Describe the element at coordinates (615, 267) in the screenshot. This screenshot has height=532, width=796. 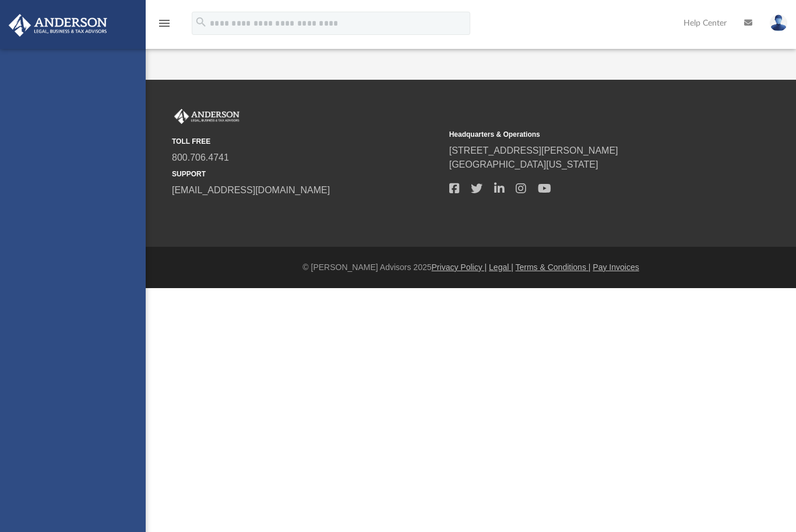
I see `a: Pay Invoices` at that location.